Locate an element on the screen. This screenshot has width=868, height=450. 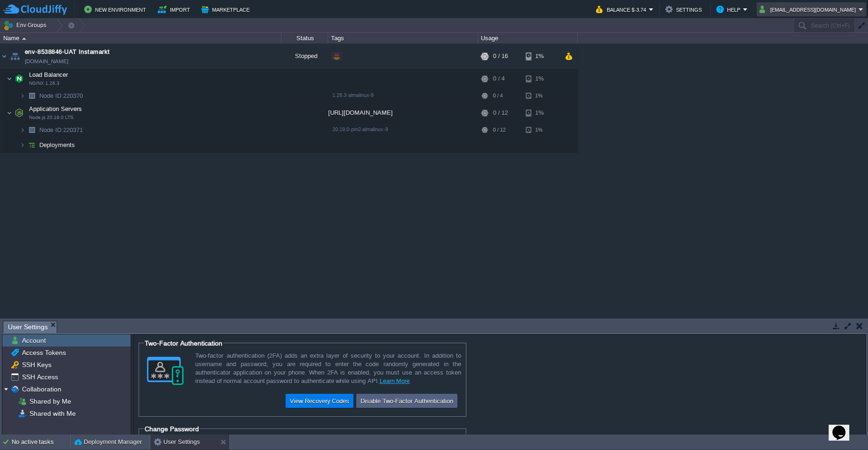
a: Load BalancerNGINX 1.26.3 is located at coordinates (49, 75).